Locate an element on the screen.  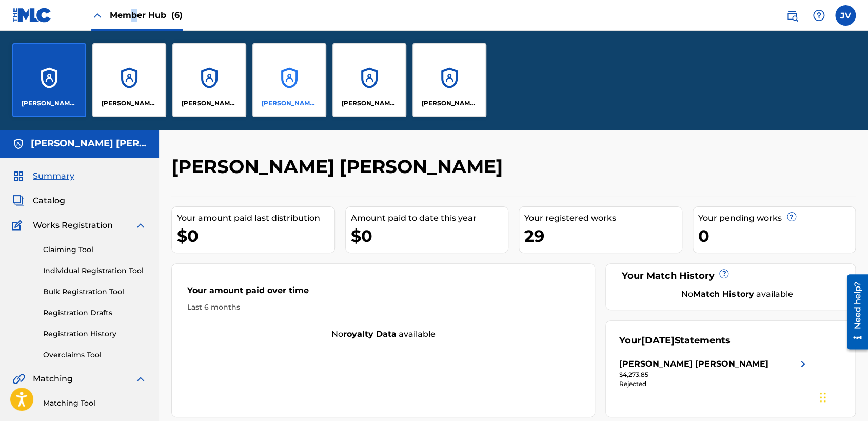
div: Your Statements is located at coordinates (674, 340).